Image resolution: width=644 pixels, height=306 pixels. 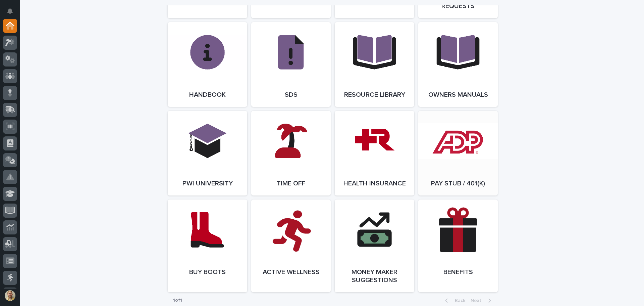 What do you see at coordinates (291, 246) in the screenshot?
I see `a: Active Wellness` at bounding box center [291, 246].